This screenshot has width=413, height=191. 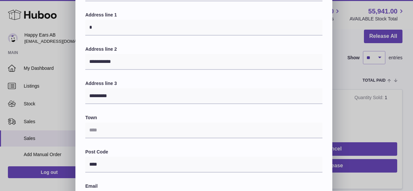 I want to click on label: Address line 2, so click(x=204, y=49).